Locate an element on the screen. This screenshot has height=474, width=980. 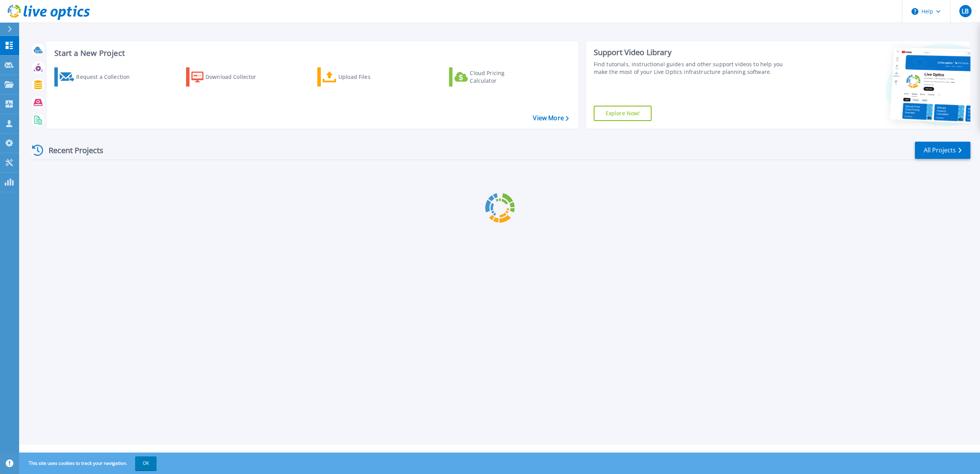
a: Explore Now! is located at coordinates (623, 114).